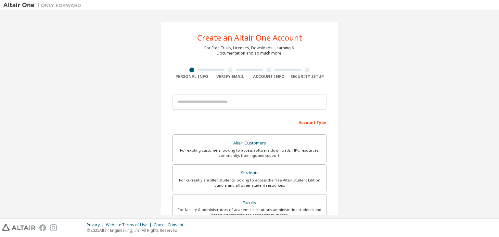  Describe the element at coordinates (250, 38) in the screenshot. I see `div: Create an Altair One Account` at that location.